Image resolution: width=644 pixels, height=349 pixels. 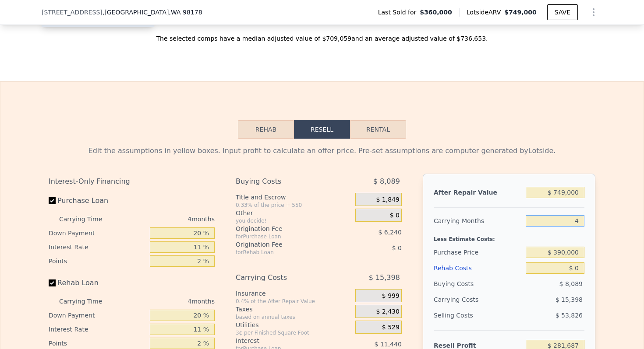 I want to click on div: for Purchase Loan, so click(x=284, y=237).